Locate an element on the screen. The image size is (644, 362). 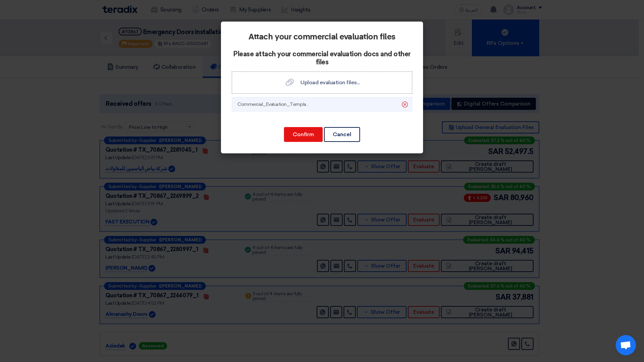
span: Commercial_Evaluation_Template_1757579315159.xlsx is located at coordinates (274, 104).